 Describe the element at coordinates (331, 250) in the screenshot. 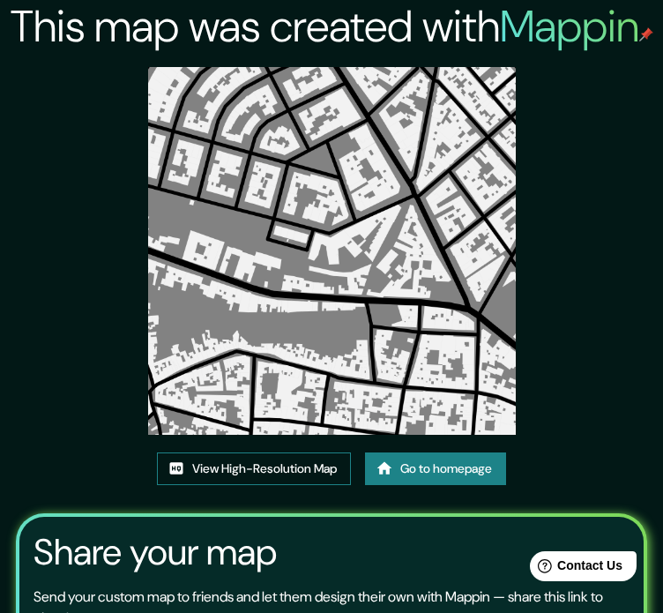

I see `img: created-map` at that location.